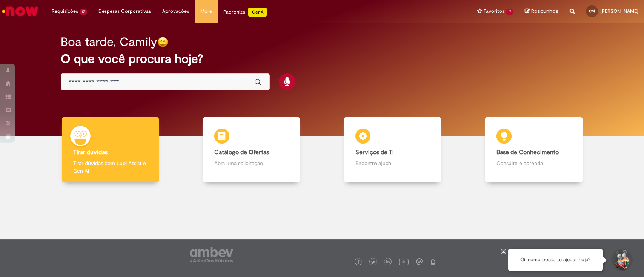 This screenshot has height=277, width=644. What do you see at coordinates (358, 263) in the screenshot?
I see `img: logo_footer_facebook.png` at bounding box center [358, 263].